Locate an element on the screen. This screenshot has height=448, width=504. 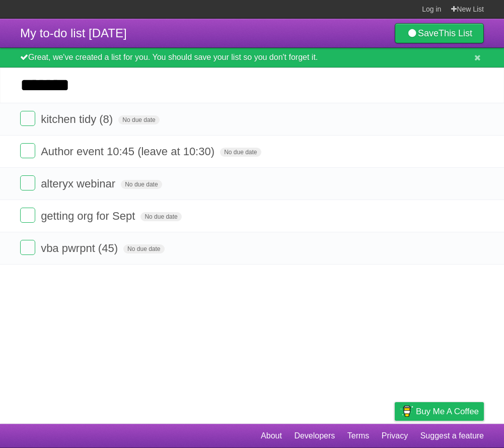
a: Suggest a feature is located at coordinates (452, 436).